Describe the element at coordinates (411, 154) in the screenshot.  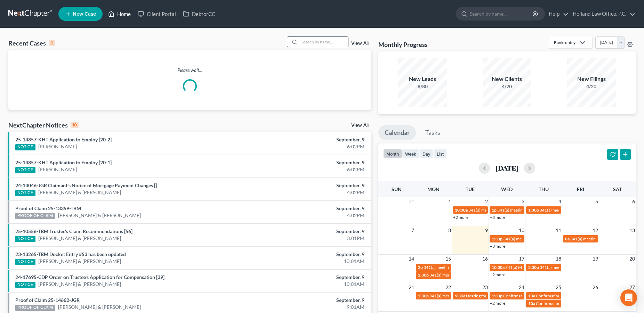
I see `button: week` at that location.